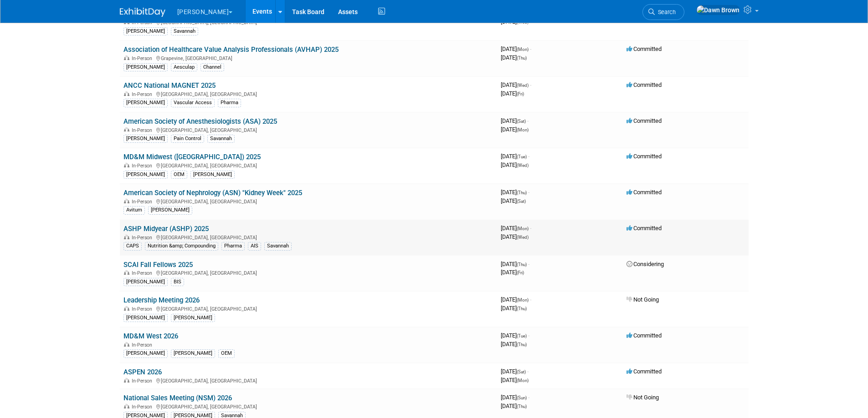 The width and height of the screenshot is (868, 418). What do you see at coordinates (170, 86) in the screenshot?
I see `a: ANCC National MAGNET 2025` at bounding box center [170, 86].